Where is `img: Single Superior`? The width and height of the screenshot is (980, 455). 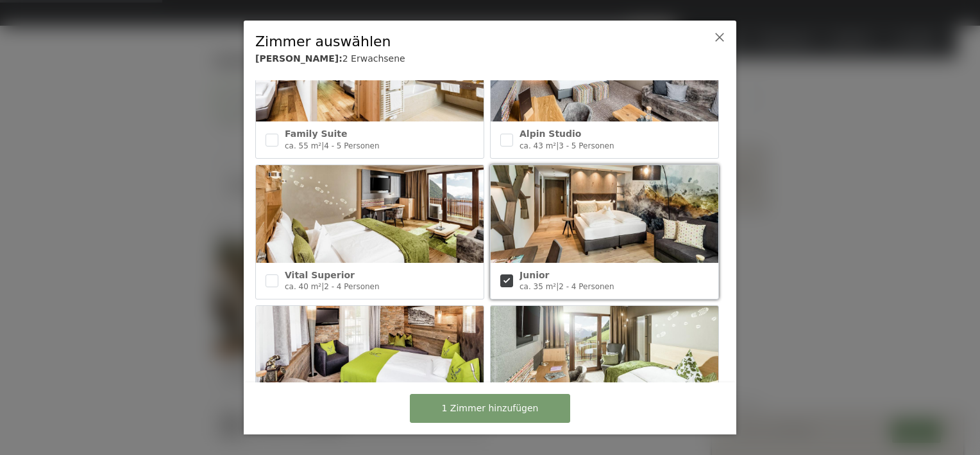
img: Single Superior is located at coordinates (604, 354).